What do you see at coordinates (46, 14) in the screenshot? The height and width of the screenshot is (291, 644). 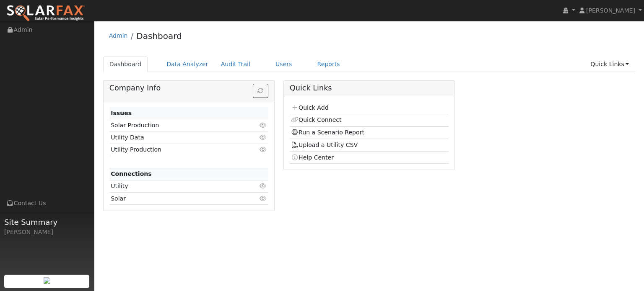 I see `img: SolarFax` at bounding box center [46, 14].